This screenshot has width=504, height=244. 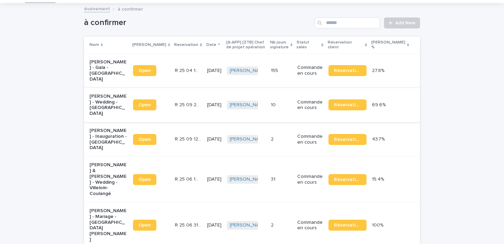 I want to click on p: Statut sales, so click(x=308, y=45).